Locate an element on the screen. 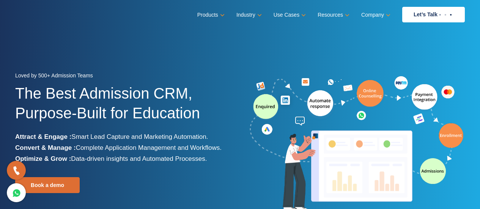  a: Company is located at coordinates (375, 15).